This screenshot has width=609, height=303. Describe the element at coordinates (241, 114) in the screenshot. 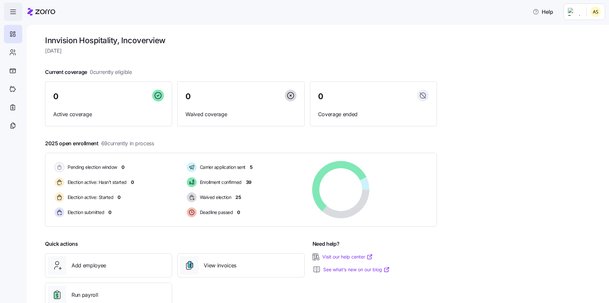

I see `span: Waived coverage` at that location.